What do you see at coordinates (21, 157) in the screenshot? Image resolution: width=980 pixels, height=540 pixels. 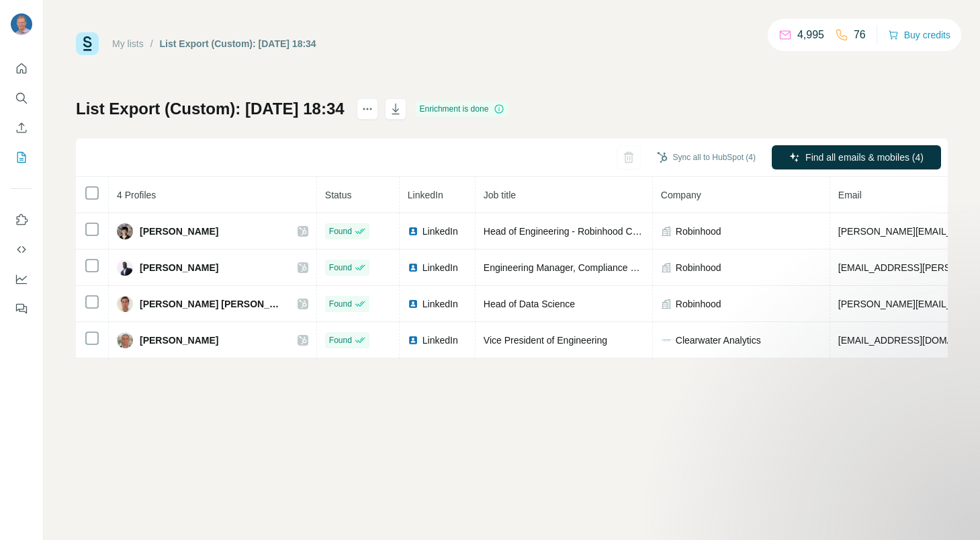 I see `button: My lists` at bounding box center [21, 157].